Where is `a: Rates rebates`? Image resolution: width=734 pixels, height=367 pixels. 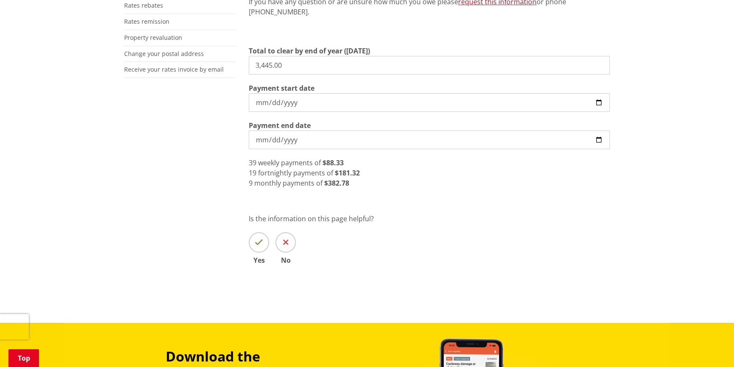
a: Rates rebates is located at coordinates (144, 5).